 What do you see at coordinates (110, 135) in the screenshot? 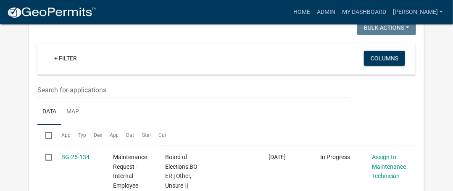
I see `datatable-header-cell: Applicant` at bounding box center [110, 135].